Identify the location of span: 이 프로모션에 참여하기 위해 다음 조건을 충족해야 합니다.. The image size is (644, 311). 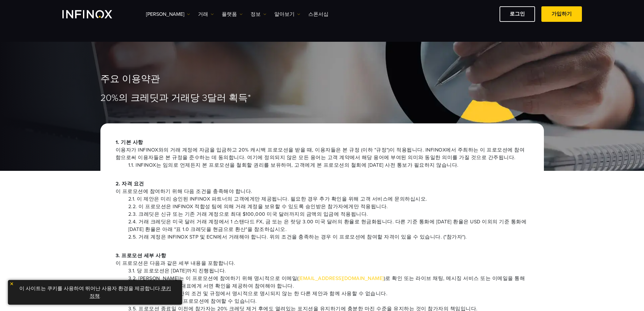
(322, 191).